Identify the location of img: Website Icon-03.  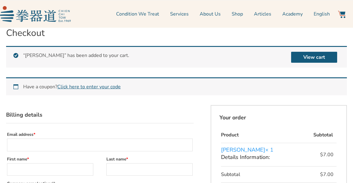
(341, 14).